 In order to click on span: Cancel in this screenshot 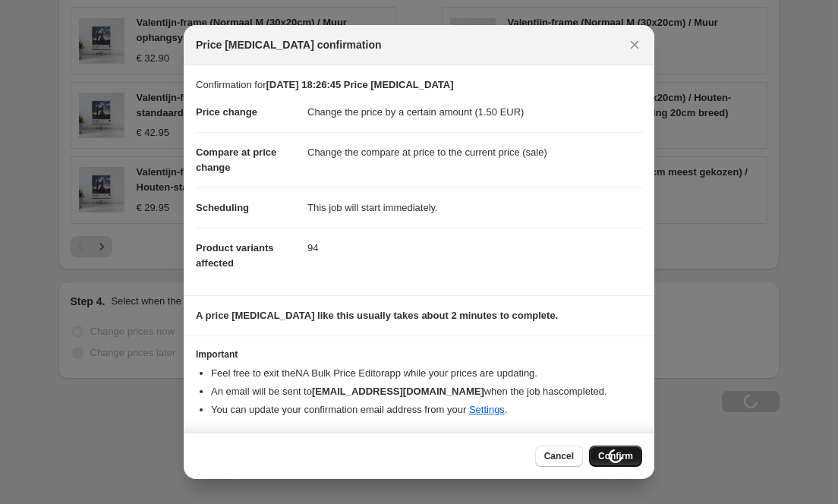, I will do `click(559, 456)`.